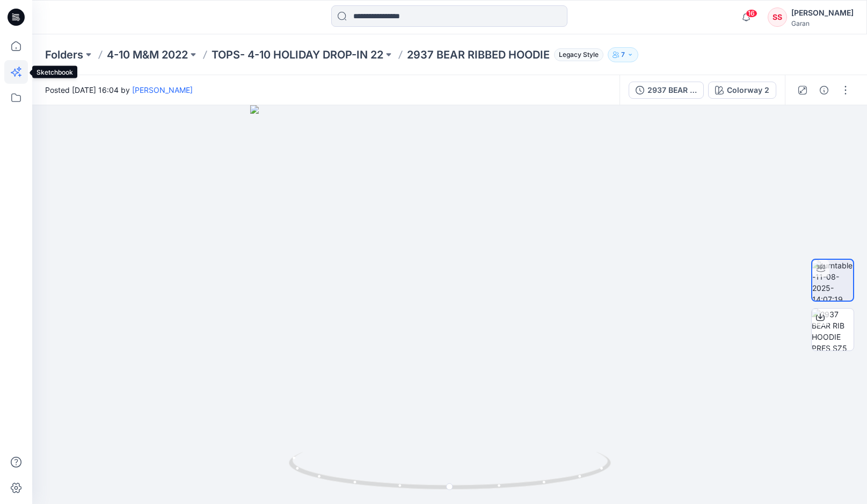  What do you see at coordinates (576, 55) in the screenshot?
I see `button: Legacy Style` at bounding box center [576, 55].